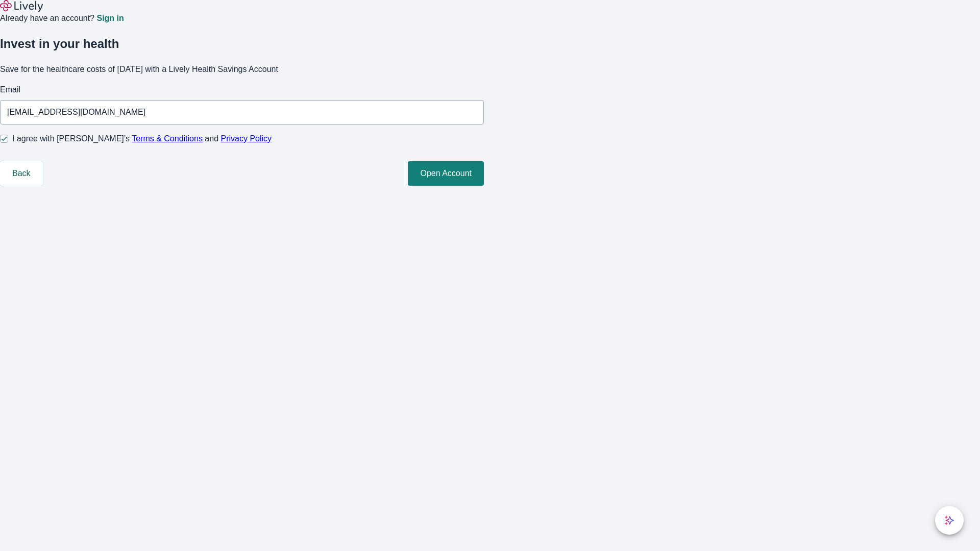 This screenshot has height=551, width=980. What do you see at coordinates (949, 520) in the screenshot?
I see `button: chat` at bounding box center [949, 520].